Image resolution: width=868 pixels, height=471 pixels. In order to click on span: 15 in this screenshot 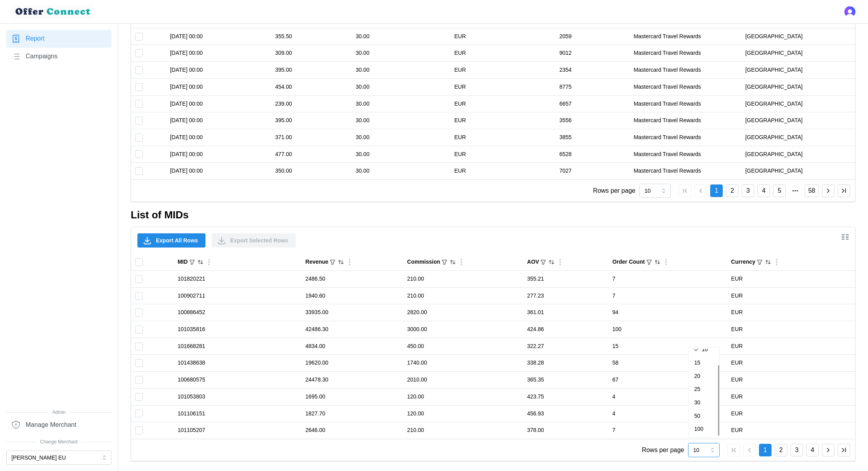, I will do `click(697, 363)`.